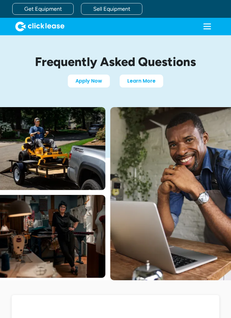 The width and height of the screenshot is (231, 318). I want to click on a: Apply Now, so click(89, 81).